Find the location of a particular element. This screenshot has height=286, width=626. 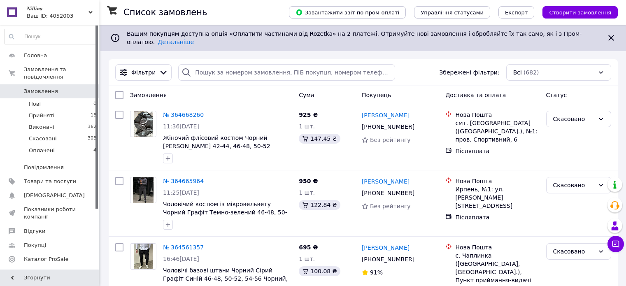

span: Товари та послуги is located at coordinates (50, 181).